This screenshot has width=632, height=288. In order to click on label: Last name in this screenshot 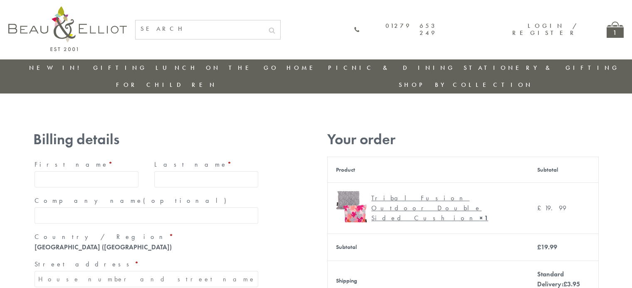, I will do `click(206, 165)`.